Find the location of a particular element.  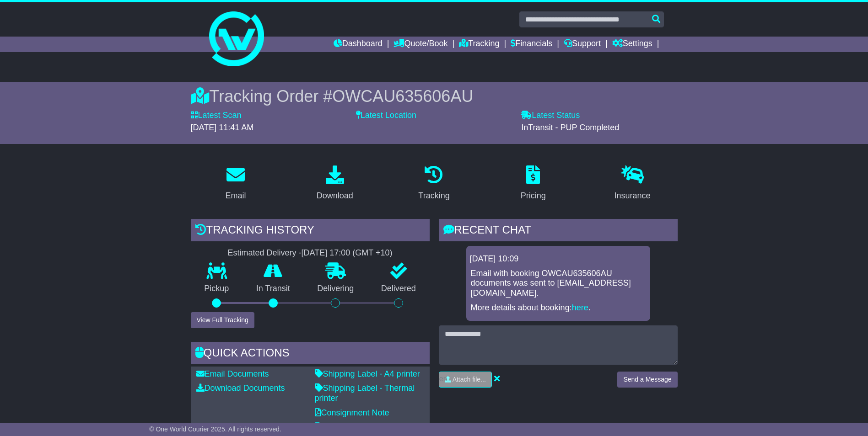

a: Email Documents is located at coordinates (232, 374).